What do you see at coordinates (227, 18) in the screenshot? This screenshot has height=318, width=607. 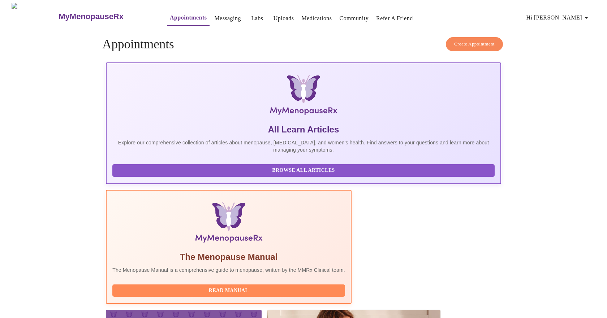 I see `button: Messaging` at bounding box center [227, 18].